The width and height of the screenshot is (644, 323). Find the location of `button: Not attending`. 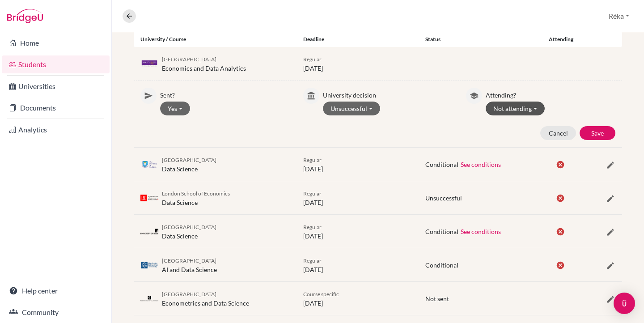

button: Not attending is located at coordinates (515, 108).